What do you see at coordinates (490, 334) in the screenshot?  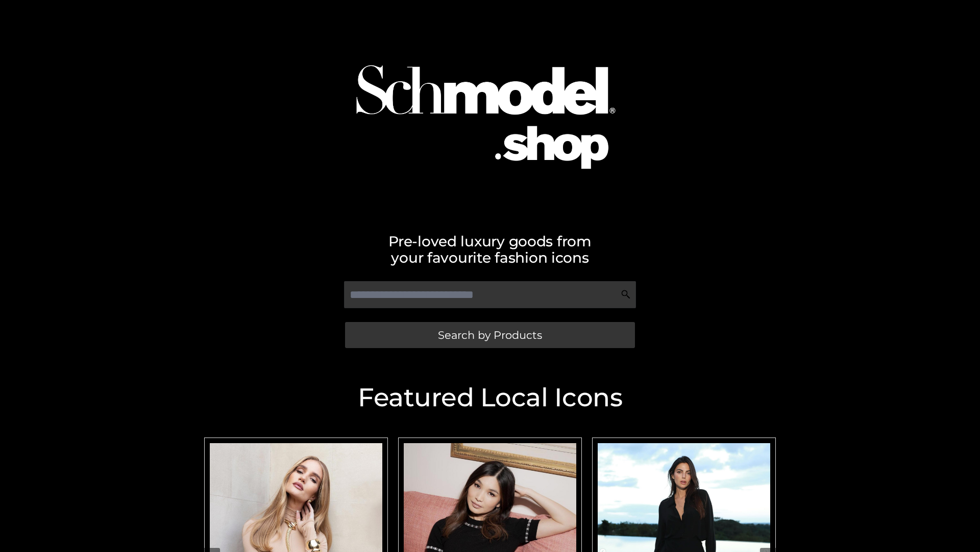 I see `a: Search by Products` at bounding box center [490, 334].